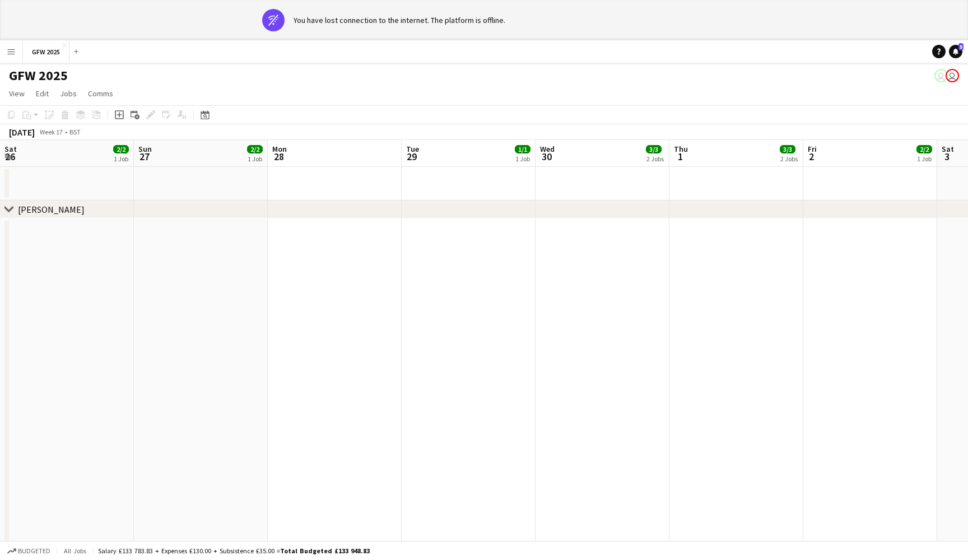 The width and height of the screenshot is (968, 560). I want to click on span: 26, so click(9, 156).